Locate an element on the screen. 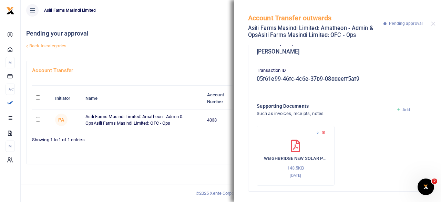 This screenshot has height=202, width=441. h4: Such as invoices, receipts, notes is located at coordinates (323, 113).